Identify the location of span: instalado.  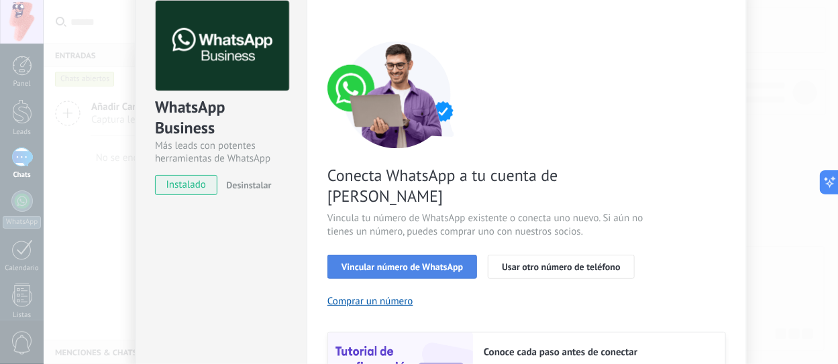
(186, 185).